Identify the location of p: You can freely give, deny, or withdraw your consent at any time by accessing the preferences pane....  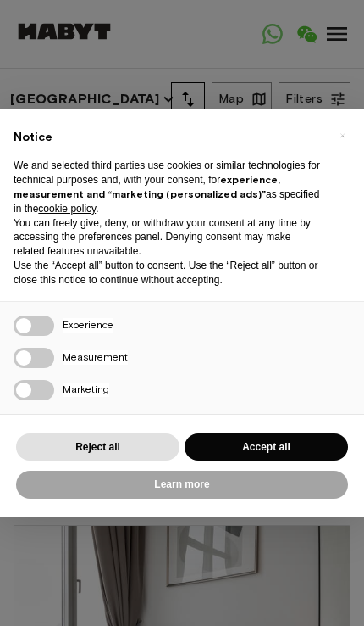
(168, 237).